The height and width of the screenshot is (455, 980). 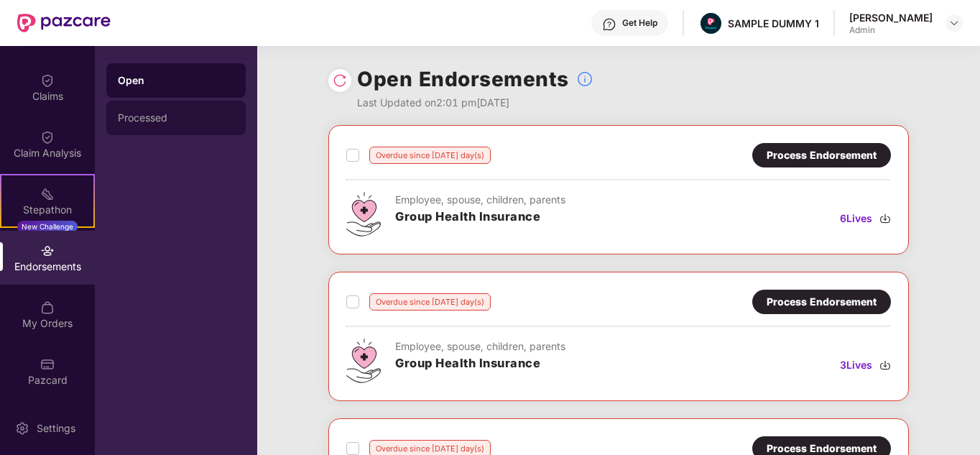 What do you see at coordinates (48, 307) in the screenshot?
I see `img: svg+xml;base64,PHN2ZyBpZD0iTXlfT3JkZXJzIiBkYXRhLW5hbWU9Ik15IE9yZGVycyIgeG1sbnM9Imh0dHA6Ly93d3cudz...` at bounding box center [48, 307].